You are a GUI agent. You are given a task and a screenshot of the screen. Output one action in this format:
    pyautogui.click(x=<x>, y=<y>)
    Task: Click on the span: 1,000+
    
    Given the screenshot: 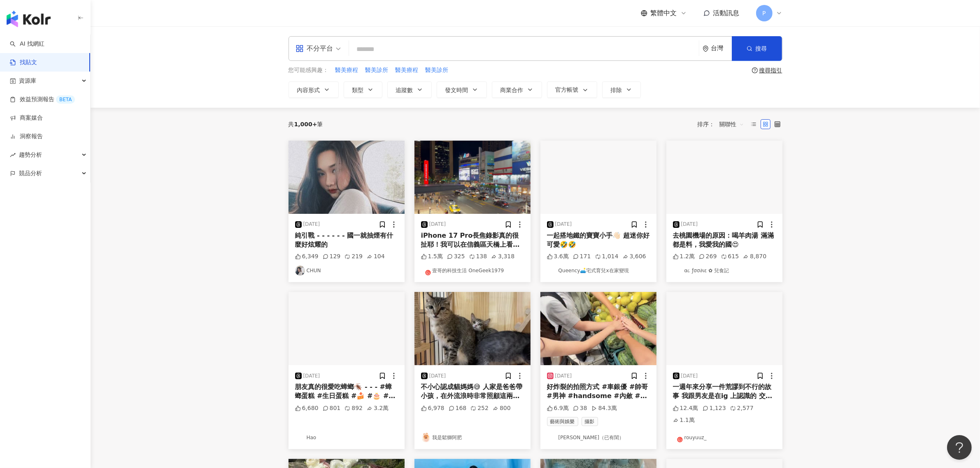 What is the action you would take?
    pyautogui.click(x=306, y=124)
    